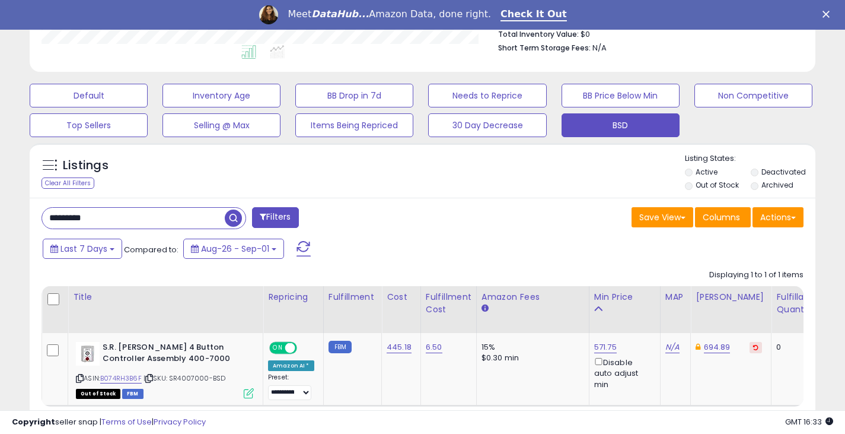 The image size is (845, 434). I want to click on button: Top Sellers, so click(88, 125).